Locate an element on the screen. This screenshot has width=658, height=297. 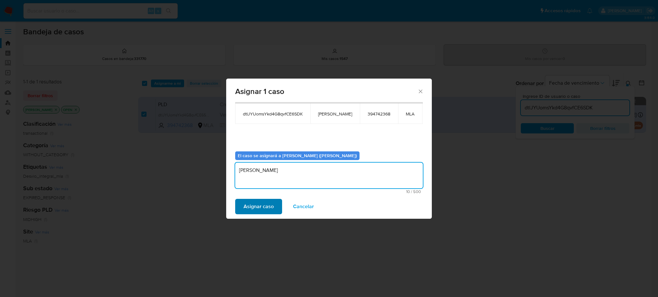
span: dtlJYUomsYkd4G8qvfCE6SDK is located at coordinates (273, 114).